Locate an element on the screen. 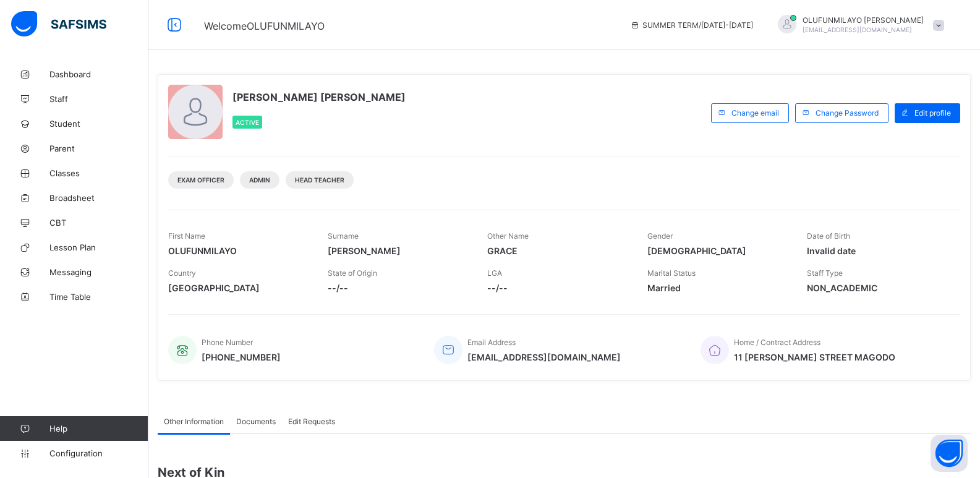  img: safsims is located at coordinates (59, 24).